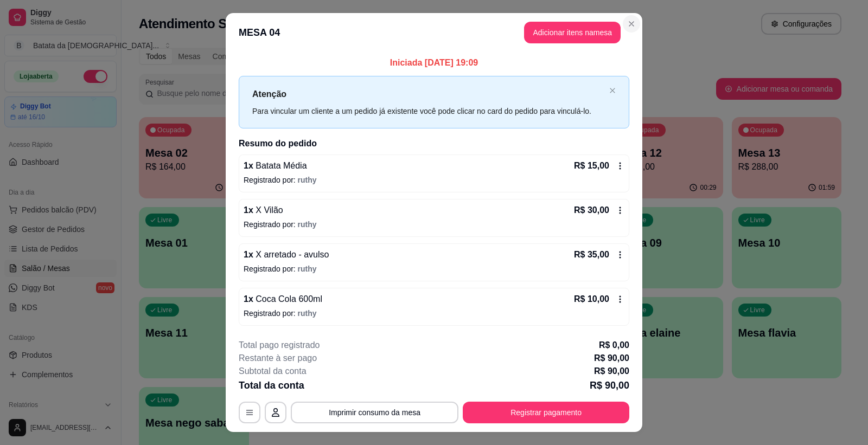 Image resolution: width=868 pixels, height=445 pixels. Describe the element at coordinates (631, 24) in the screenshot. I see `button: Close` at that location.